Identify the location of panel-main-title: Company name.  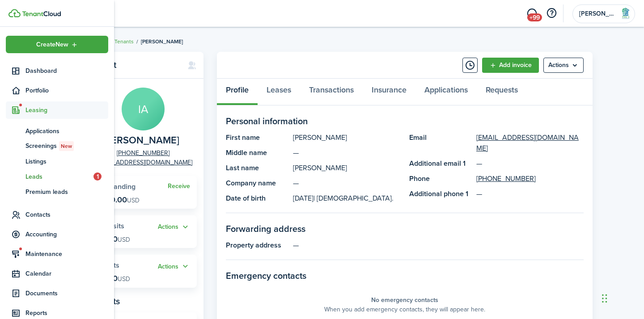
(257, 183).